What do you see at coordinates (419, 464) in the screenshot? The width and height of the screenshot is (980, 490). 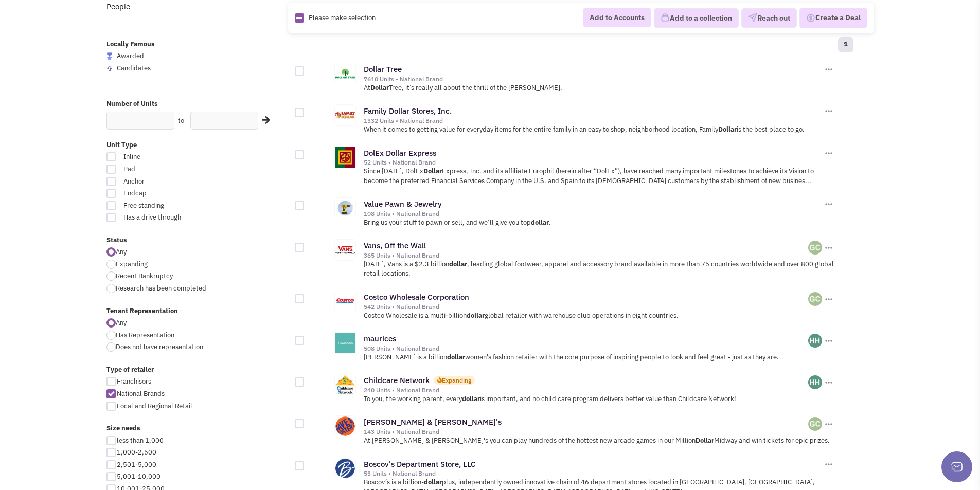 I see `a: Boscov's Department Store, LLC` at bounding box center [419, 464].